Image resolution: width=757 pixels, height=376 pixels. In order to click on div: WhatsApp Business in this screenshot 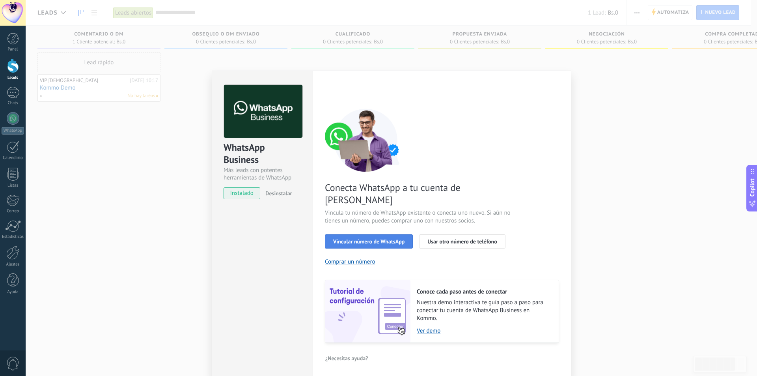, I will do `click(262, 154)`.